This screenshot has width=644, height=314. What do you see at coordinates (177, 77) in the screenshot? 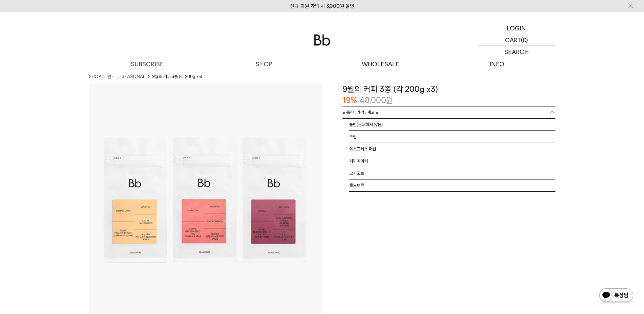
I see `li: 9월의 커피 3종 (각 200g x3)` at bounding box center [177, 77].